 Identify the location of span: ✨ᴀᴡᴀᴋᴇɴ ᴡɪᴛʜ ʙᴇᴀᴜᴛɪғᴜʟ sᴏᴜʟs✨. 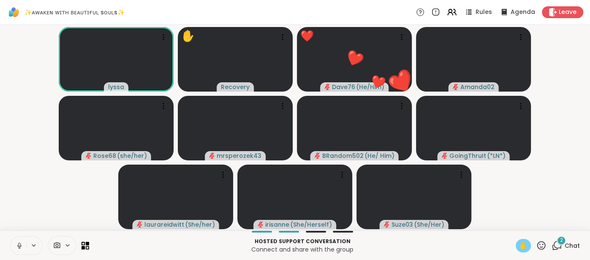
(74, 12).